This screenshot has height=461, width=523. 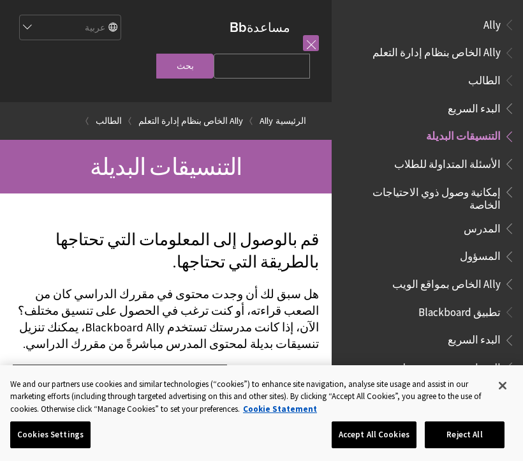 I want to click on input: بحث, so click(x=185, y=66).